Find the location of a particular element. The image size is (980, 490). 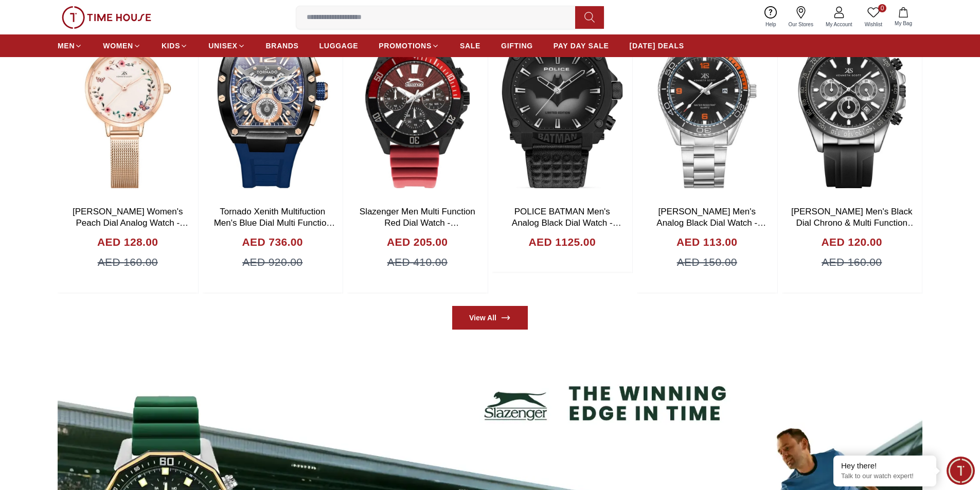

span: AED 410.00 is located at coordinates (417, 262).